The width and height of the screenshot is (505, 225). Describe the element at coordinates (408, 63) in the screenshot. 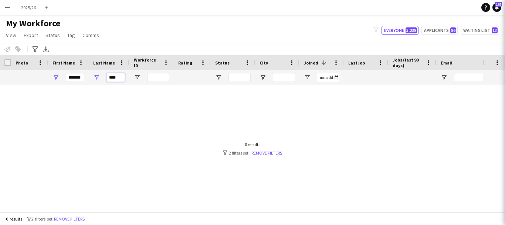

I see `span: Jobs (last 90 days)` at that location.